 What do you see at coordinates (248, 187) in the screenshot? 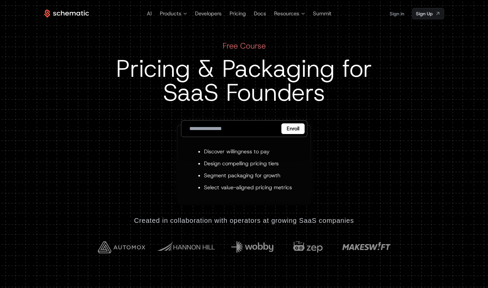
I see `li: Select value-aligned pricing metrics` at bounding box center [248, 187].